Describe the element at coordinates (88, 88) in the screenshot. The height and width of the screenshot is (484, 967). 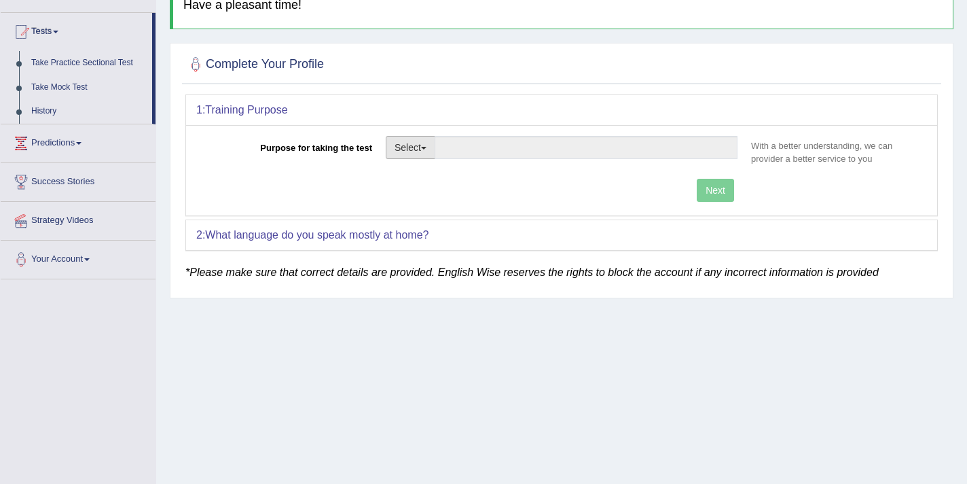
I see `a: Take Mock Test` at that location.